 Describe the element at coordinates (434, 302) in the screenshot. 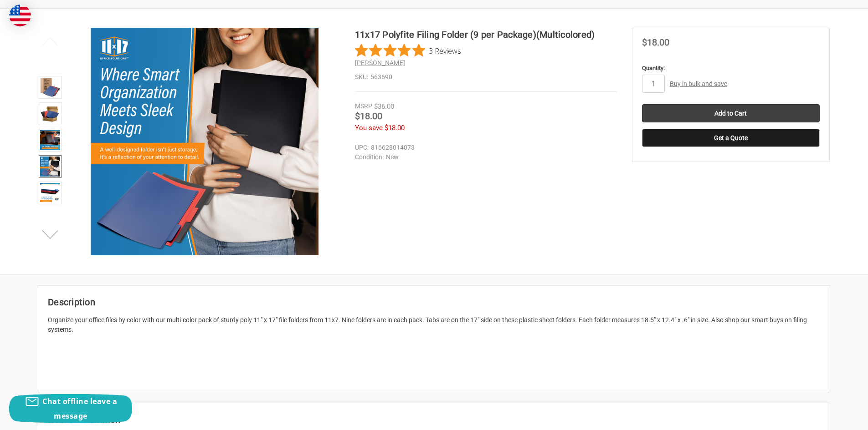

I see `h2: Description` at that location.